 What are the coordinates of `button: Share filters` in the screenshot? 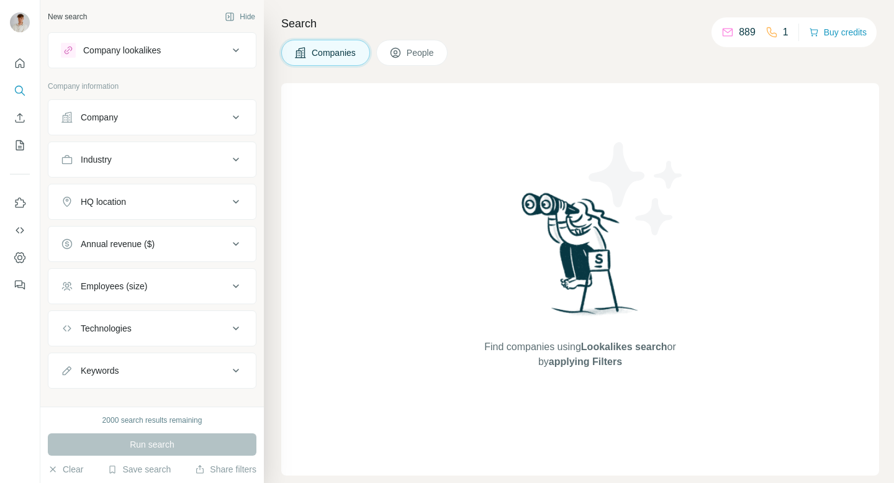 It's located at (225, 469).